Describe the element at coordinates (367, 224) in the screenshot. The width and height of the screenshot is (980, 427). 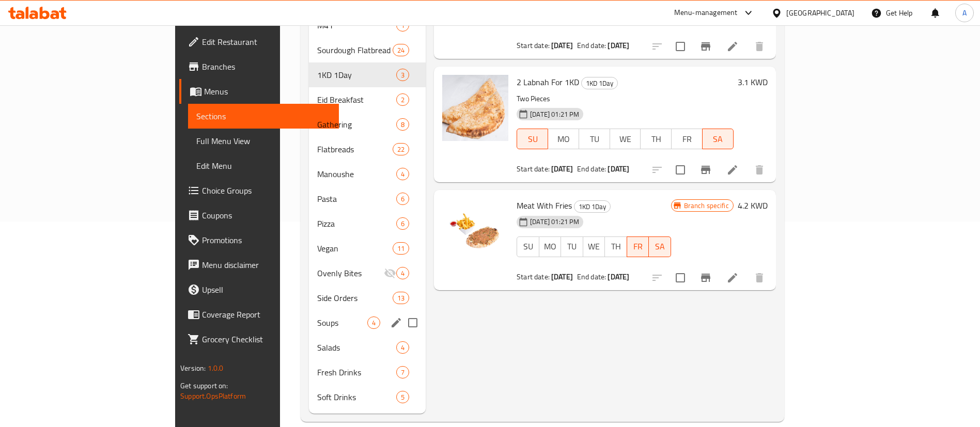
I see `div: Pizza6` at that location.